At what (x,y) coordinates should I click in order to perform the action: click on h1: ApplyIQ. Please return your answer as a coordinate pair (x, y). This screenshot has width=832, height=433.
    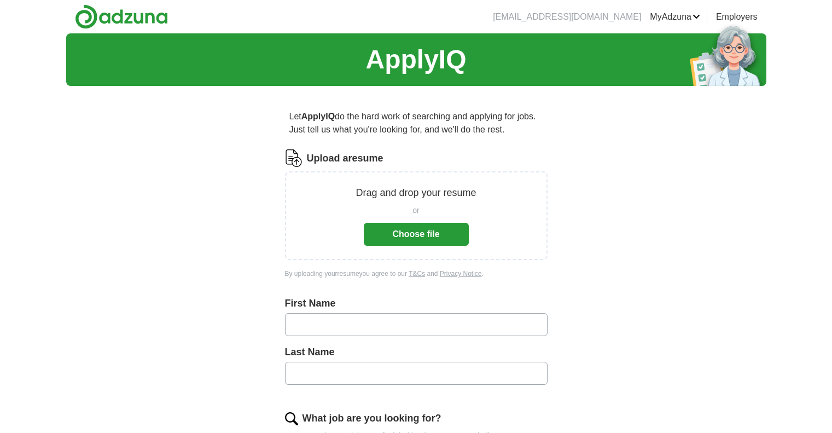
    Looking at the image, I should click on (416, 60).